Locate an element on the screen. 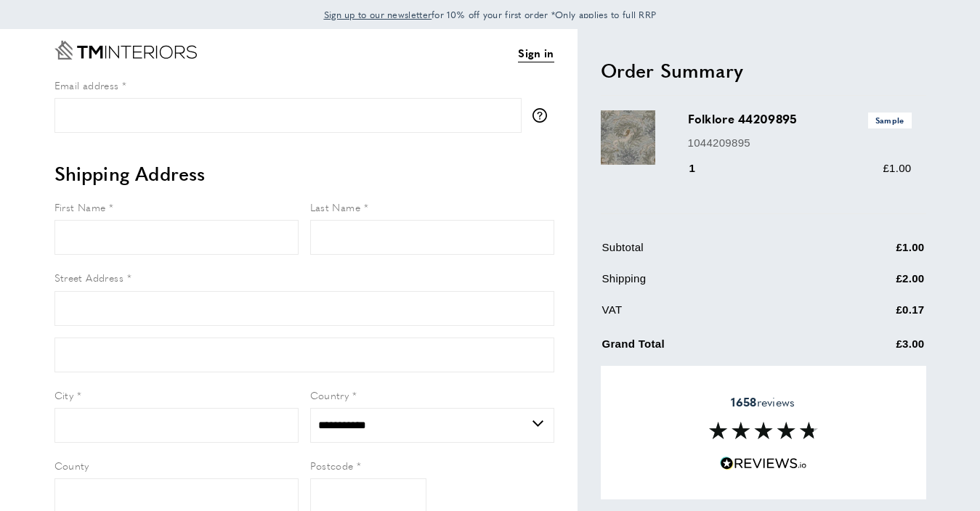  span: Country is located at coordinates (330, 395).